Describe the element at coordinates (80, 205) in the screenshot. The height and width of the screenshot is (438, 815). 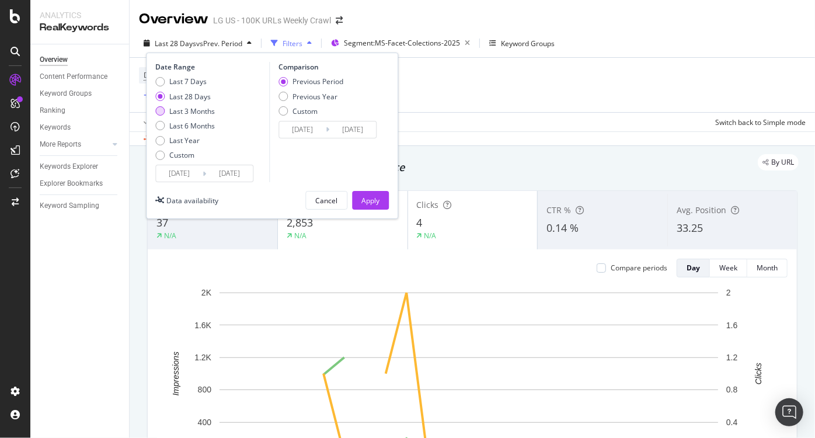
I see `a: Keyword Sampling` at that location.